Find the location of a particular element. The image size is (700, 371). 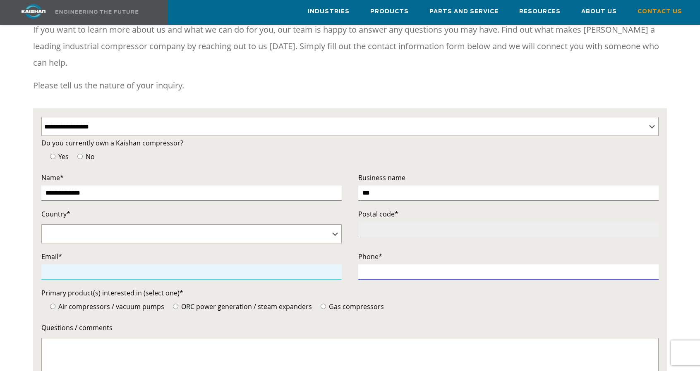

a: Resources is located at coordinates (540, 12).